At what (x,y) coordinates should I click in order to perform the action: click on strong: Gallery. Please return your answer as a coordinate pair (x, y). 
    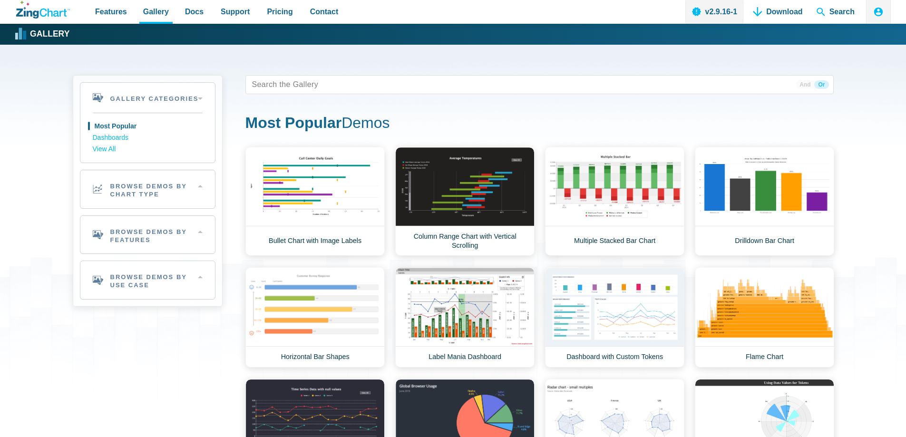
    Looking at the image, I should click on (49, 34).